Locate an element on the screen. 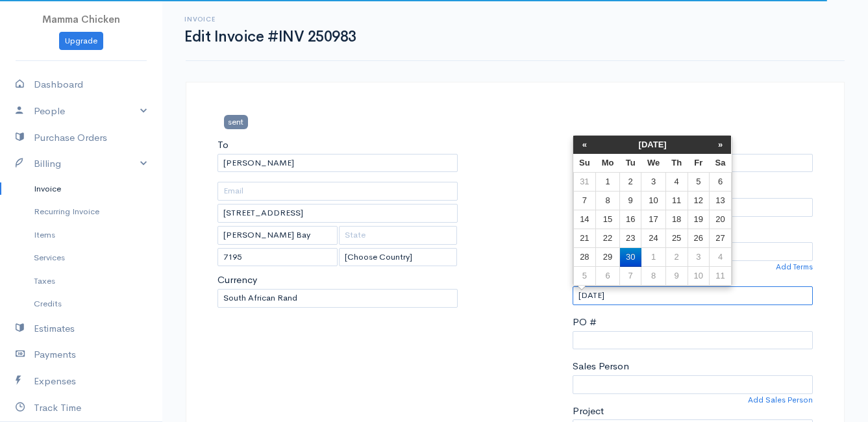 Image resolution: width=868 pixels, height=422 pixels. td: 20 is located at coordinates (721, 220).